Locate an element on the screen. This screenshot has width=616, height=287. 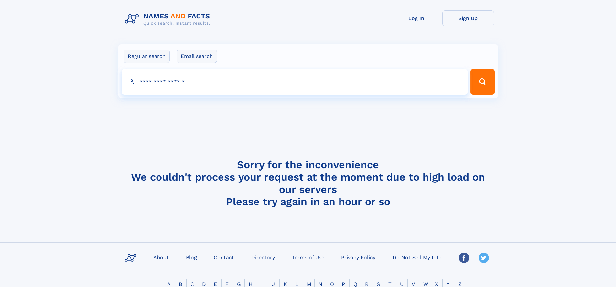
a: Blog is located at coordinates (191, 257).